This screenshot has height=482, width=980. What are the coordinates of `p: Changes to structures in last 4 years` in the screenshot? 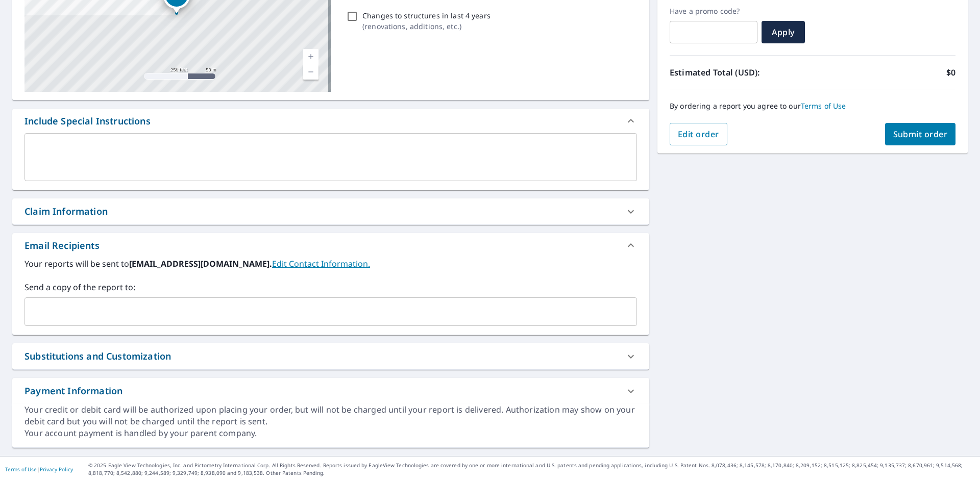 It's located at (426, 15).